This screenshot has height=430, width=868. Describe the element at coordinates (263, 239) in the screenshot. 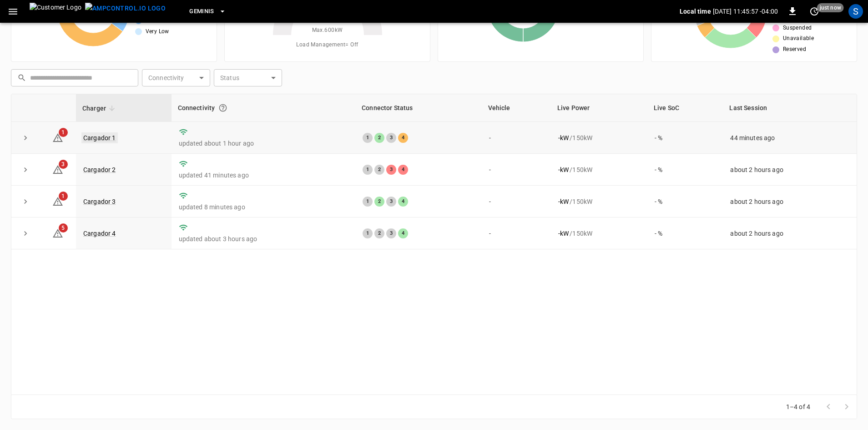

I see `p: updated about 3 hours ago` at that location.